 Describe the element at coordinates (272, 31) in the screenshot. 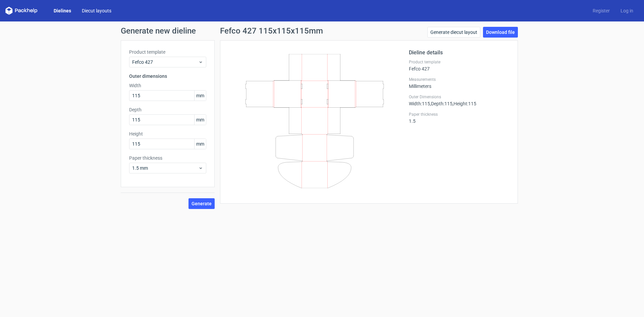

I see `h1: Fefco 427 115x115x115mm` at that location.